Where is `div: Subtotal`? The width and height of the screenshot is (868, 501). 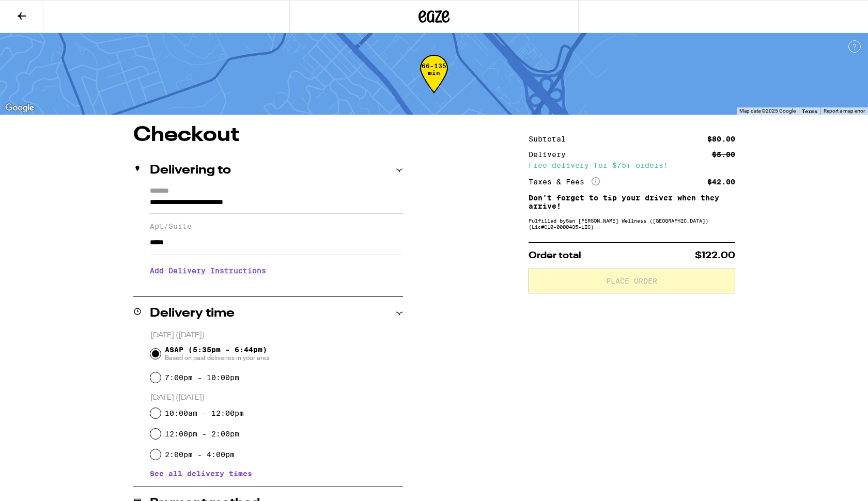 div: Subtotal is located at coordinates (551, 139).